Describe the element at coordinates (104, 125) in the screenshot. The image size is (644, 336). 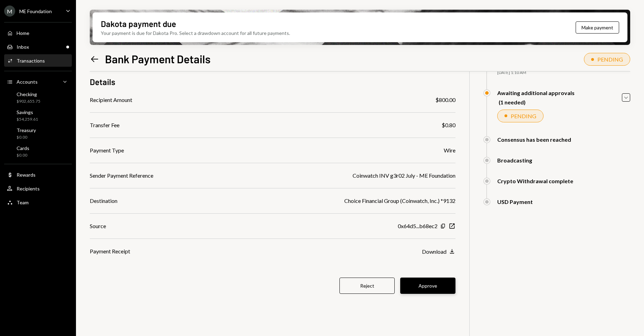
I see `div: Transfer Fee` at that location.